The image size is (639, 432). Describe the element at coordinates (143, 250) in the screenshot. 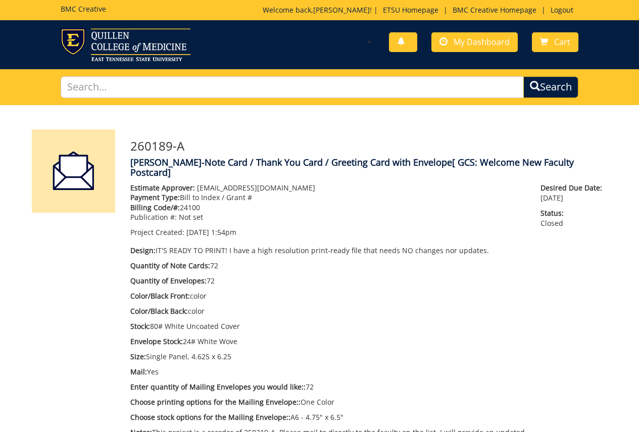

I see `span: Design:` at that location.